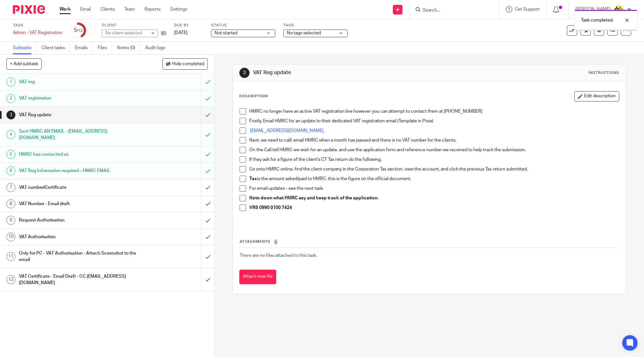 This screenshot has width=644, height=357. I want to click on strong: Tax, so click(253, 179).